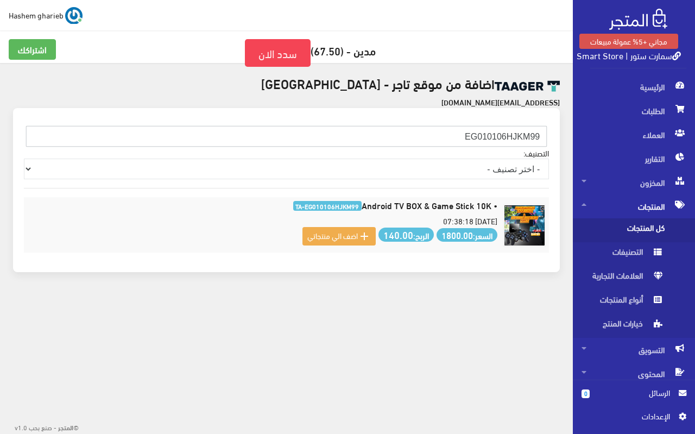 Image resolution: width=695 pixels, height=434 pixels. Describe the element at coordinates (339, 236) in the screenshot. I see `div: اضف الي منتجاتي` at that location.